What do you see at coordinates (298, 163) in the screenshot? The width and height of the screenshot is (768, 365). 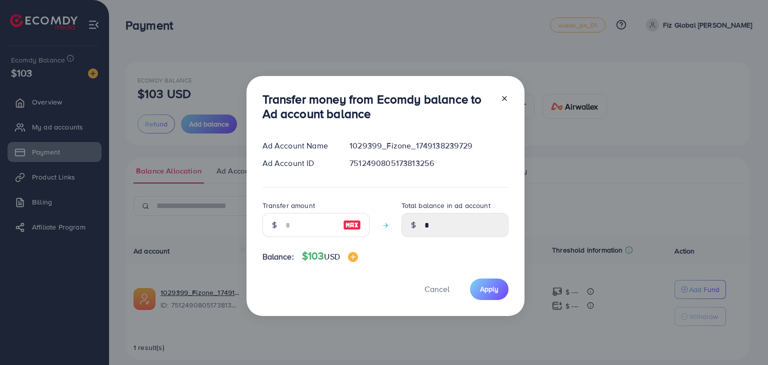 I see `div: Ad Account ID` at bounding box center [298, 163].